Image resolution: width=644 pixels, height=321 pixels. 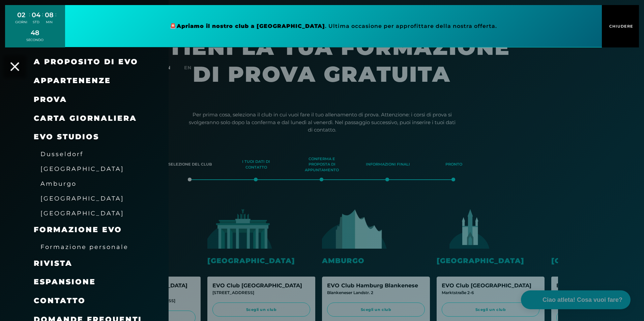 What do you see at coordinates (21, 15) in the screenshot?
I see `div: 02` at bounding box center [21, 15].